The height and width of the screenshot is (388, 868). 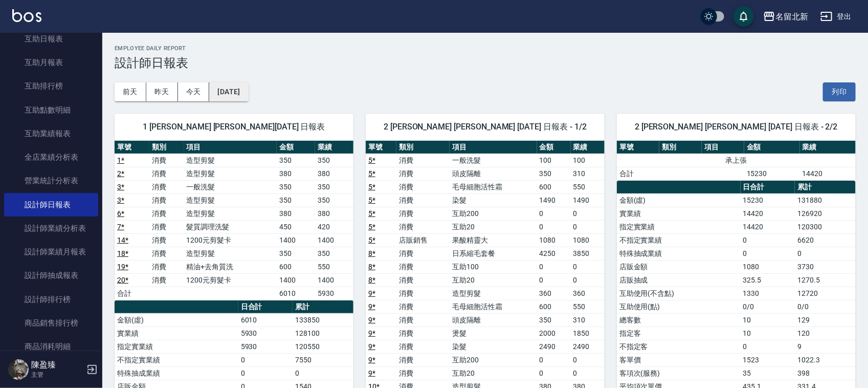 I want to click on th: 類別, so click(x=167, y=147).